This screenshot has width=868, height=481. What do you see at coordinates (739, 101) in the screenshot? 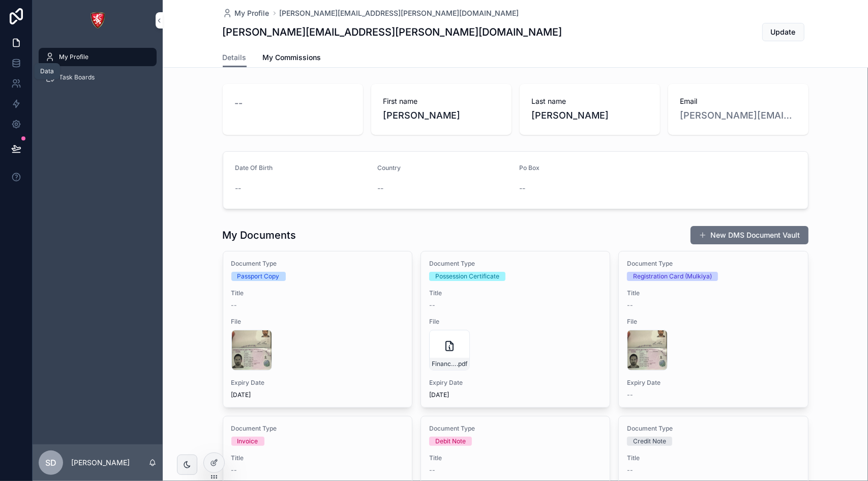
I see `span: Email` at bounding box center [739, 101].